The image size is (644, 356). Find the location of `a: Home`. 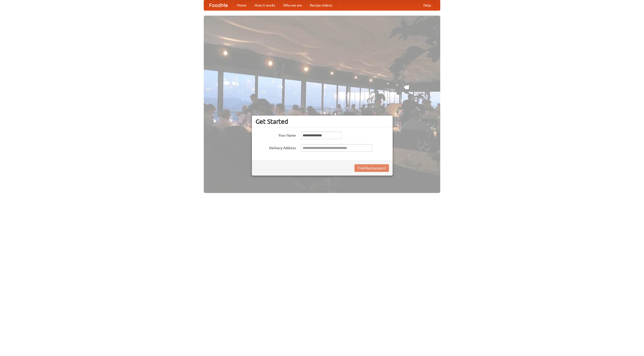

a: Home is located at coordinates (242, 5).